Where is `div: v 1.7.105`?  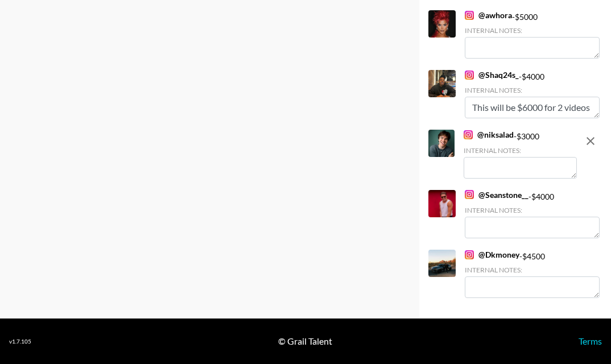 div: v 1.7.105 is located at coordinates (20, 341).